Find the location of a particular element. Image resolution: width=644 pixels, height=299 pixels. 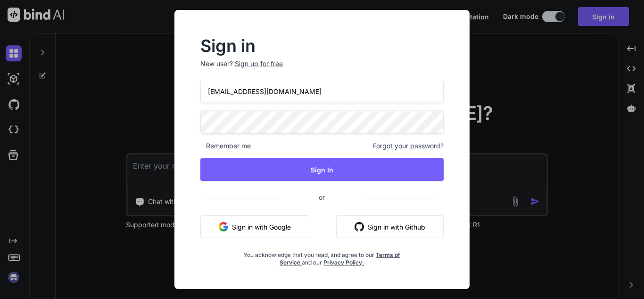

p: New user? is located at coordinates (322, 69).